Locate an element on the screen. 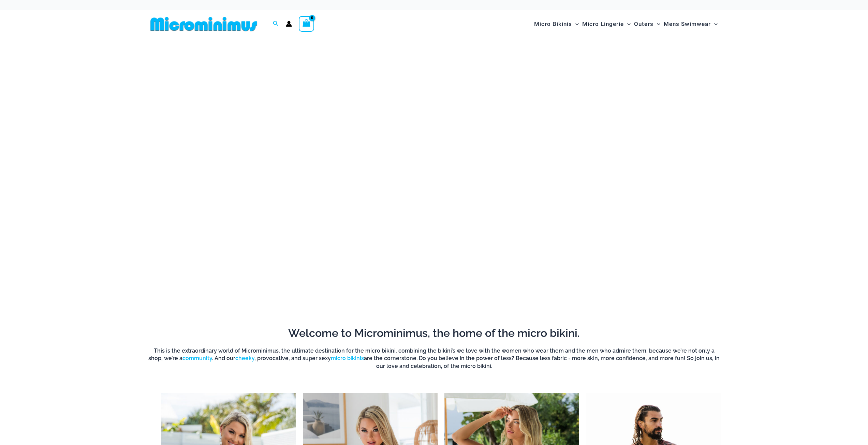 The height and width of the screenshot is (445, 868). a: Mens SwimwearMenu ToggleMenu Toggle is located at coordinates (690, 24).